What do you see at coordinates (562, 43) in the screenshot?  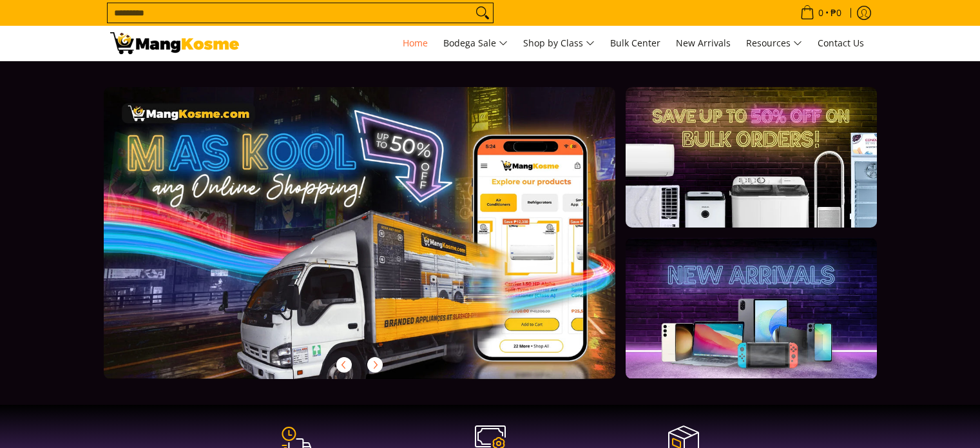 I see `nav: Main Menu` at bounding box center [562, 43].